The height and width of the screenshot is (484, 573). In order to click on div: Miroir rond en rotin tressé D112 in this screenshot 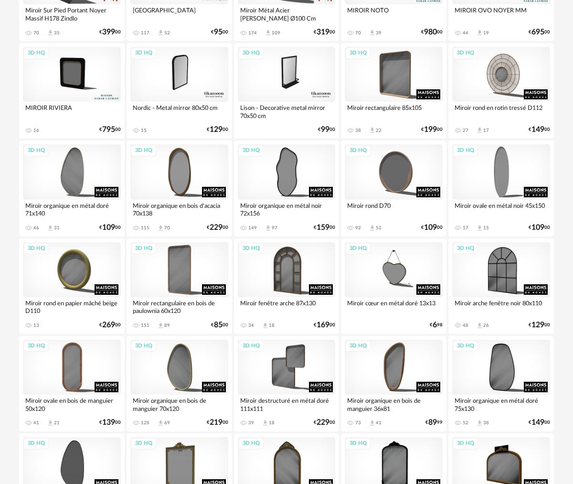, I will do `click(501, 111)`.